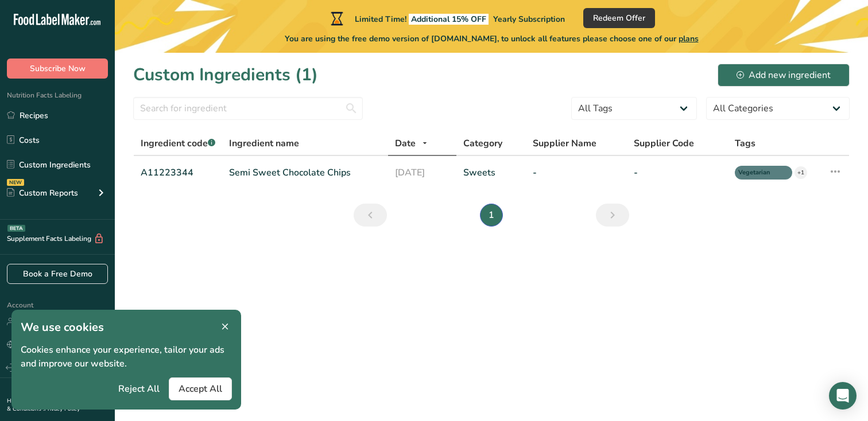 The image size is (868, 421). What do you see at coordinates (264, 144) in the screenshot?
I see `span: Ingredient name` at bounding box center [264, 144].